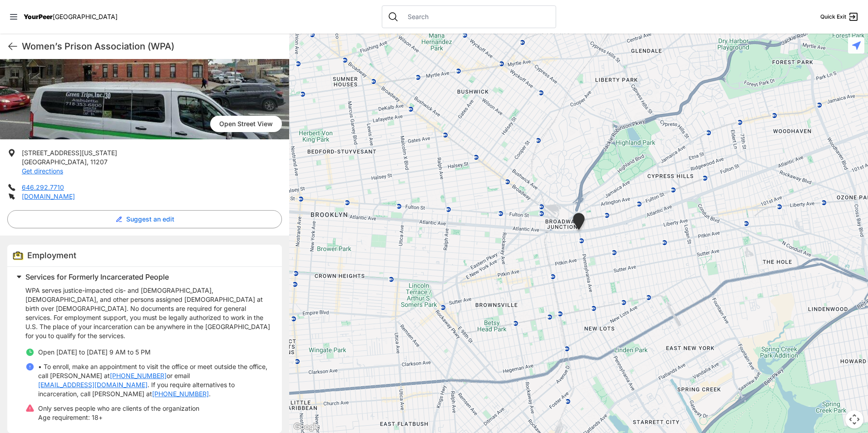 Image resolution: width=868 pixels, height=433 pixels. I want to click on span: YourPeer, so click(38, 16).